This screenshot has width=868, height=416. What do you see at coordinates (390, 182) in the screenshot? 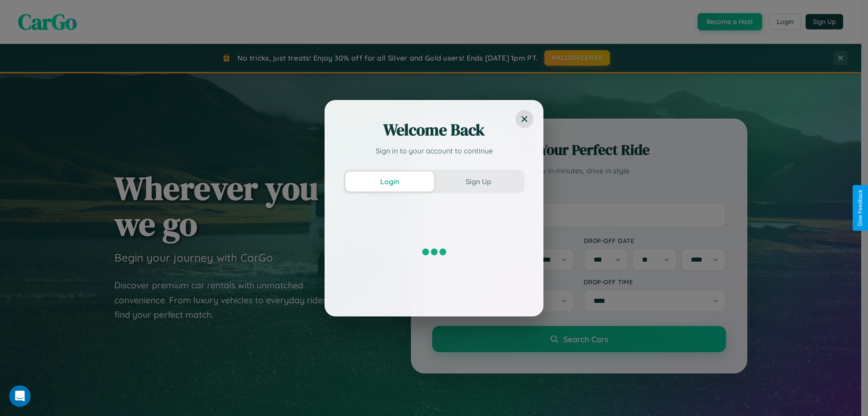
I see `button: Login` at bounding box center [390, 182].